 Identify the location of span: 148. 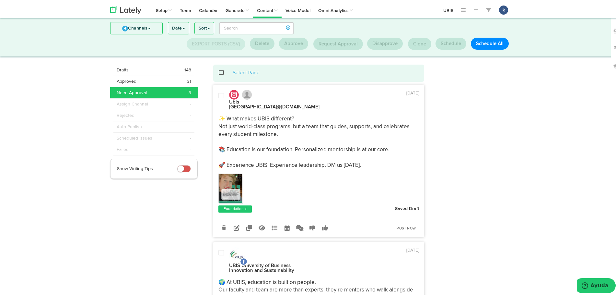
(188, 68).